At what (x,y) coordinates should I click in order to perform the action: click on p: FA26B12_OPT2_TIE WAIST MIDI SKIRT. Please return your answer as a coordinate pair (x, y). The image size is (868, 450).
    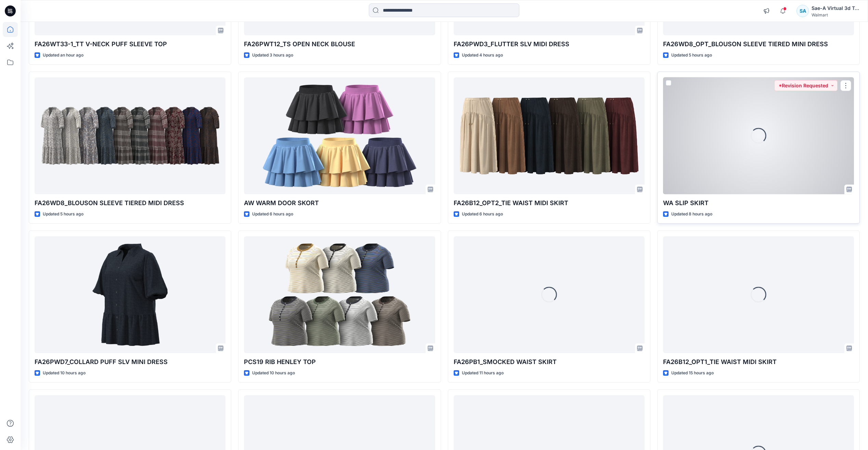
    Looking at the image, I should click on (549, 203).